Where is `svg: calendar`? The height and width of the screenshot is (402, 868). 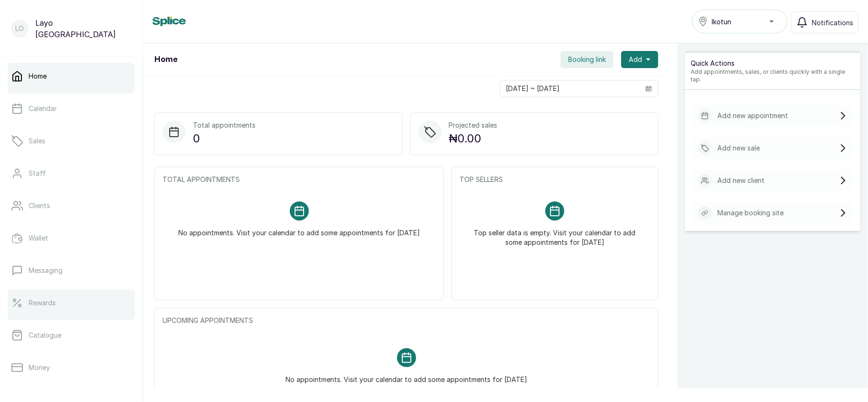 svg: calendar is located at coordinates (649, 88).